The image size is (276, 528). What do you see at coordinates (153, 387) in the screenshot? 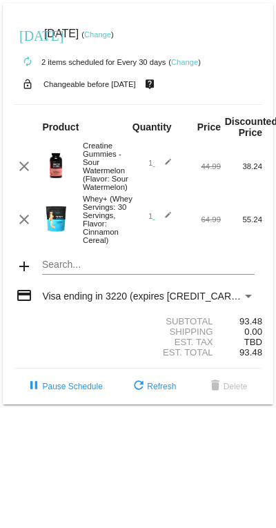
I see `button: Refresh` at bounding box center [153, 387].